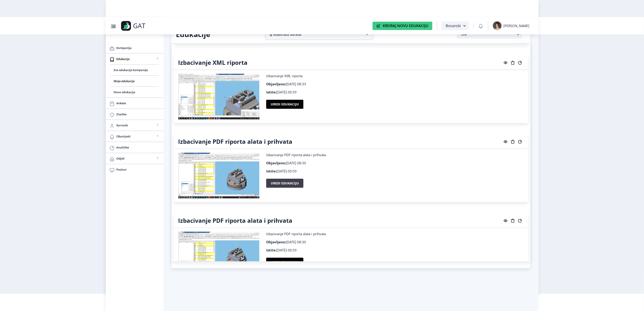 The height and width of the screenshot is (311, 644). What do you see at coordinates (135, 59) in the screenshot?
I see `a: Edukacije` at bounding box center [135, 59].